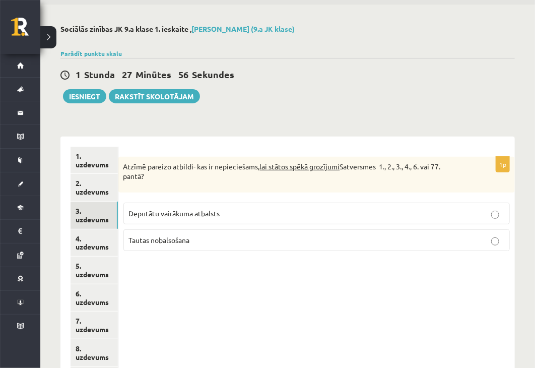 The width and height of the screenshot is (535, 368). What do you see at coordinates (99, 74) in the screenshot?
I see `span: Stunda` at bounding box center [99, 74].